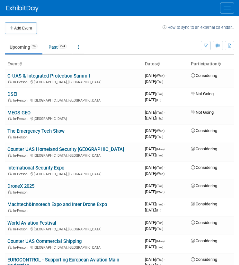  Describe the element at coordinates (34, 46) in the screenshot. I see `span: 24` at that location.